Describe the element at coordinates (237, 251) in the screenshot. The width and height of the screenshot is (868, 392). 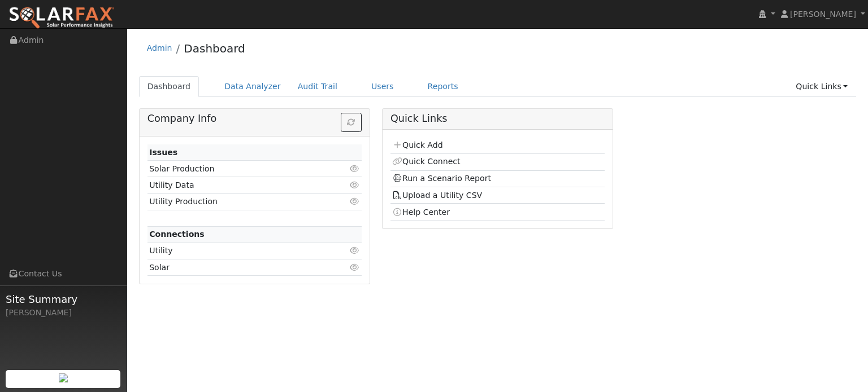
I see `td: Utility` at that location.